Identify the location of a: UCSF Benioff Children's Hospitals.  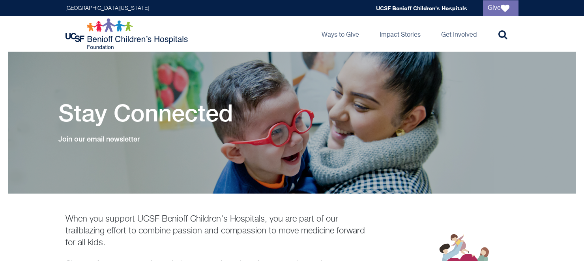
(421, 8).